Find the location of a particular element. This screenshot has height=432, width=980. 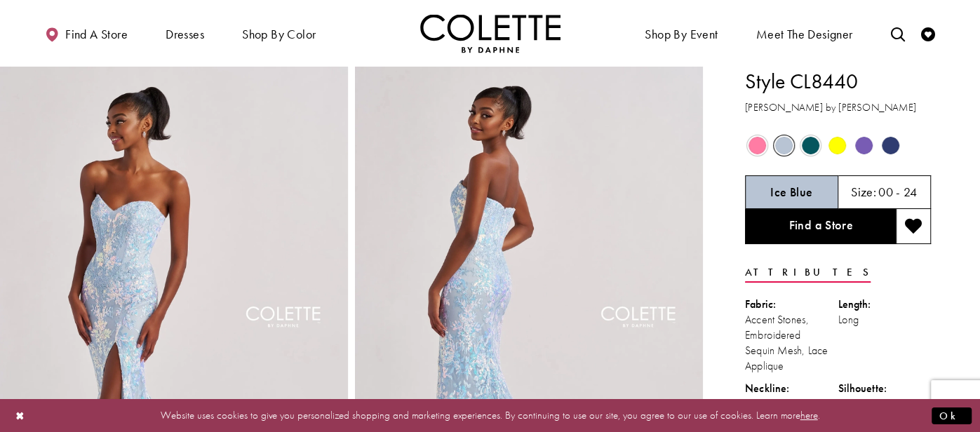

div: Navy Blue is located at coordinates (890, 145).